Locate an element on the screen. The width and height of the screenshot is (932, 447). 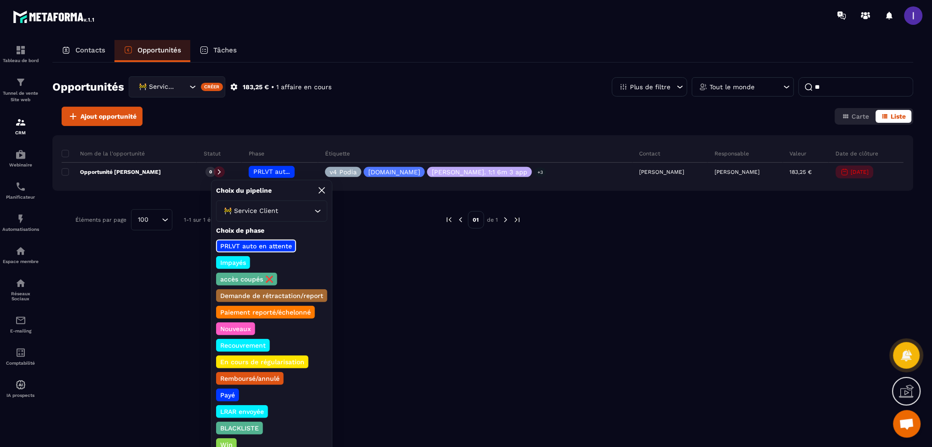
p: Tableau de bord is located at coordinates (21, 60).